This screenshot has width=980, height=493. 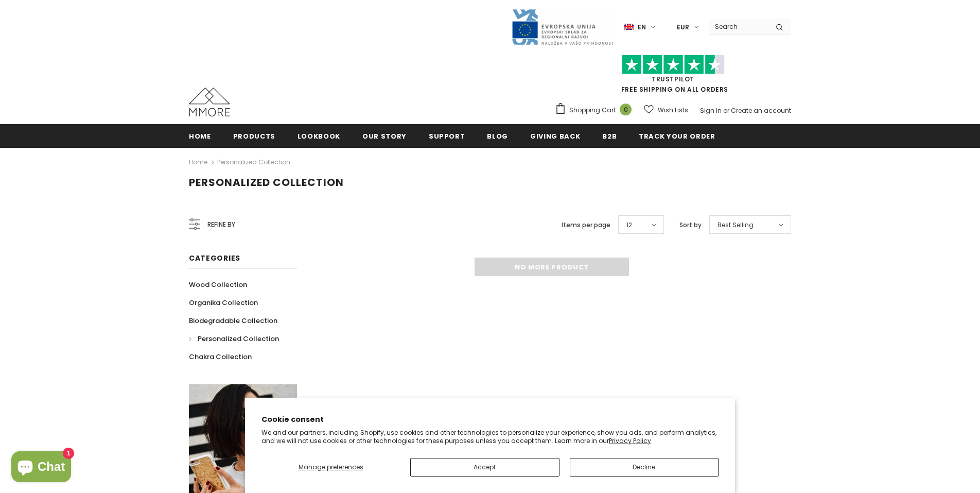 What do you see at coordinates (224, 302) in the screenshot?
I see `span: Organika Collection` at bounding box center [224, 302].